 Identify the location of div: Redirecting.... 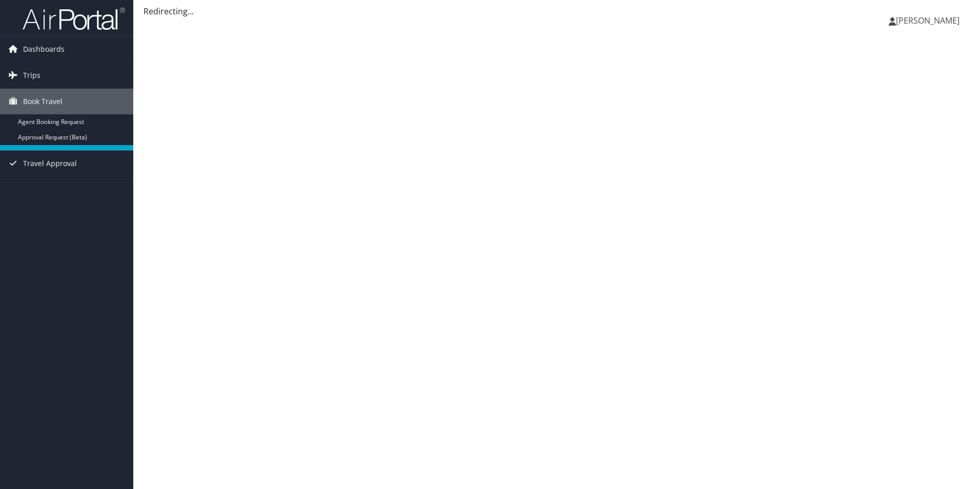
(557, 11).